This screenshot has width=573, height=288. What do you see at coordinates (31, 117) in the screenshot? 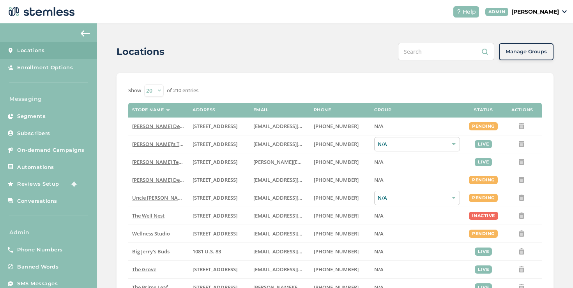
I see `span: Segments` at bounding box center [31, 117].